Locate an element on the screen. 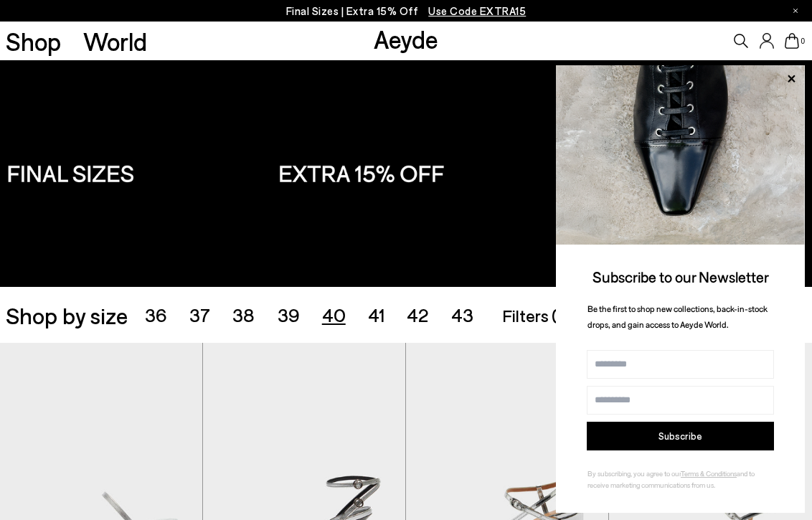 The height and width of the screenshot is (520, 812). span: (1) is located at coordinates (559, 316).